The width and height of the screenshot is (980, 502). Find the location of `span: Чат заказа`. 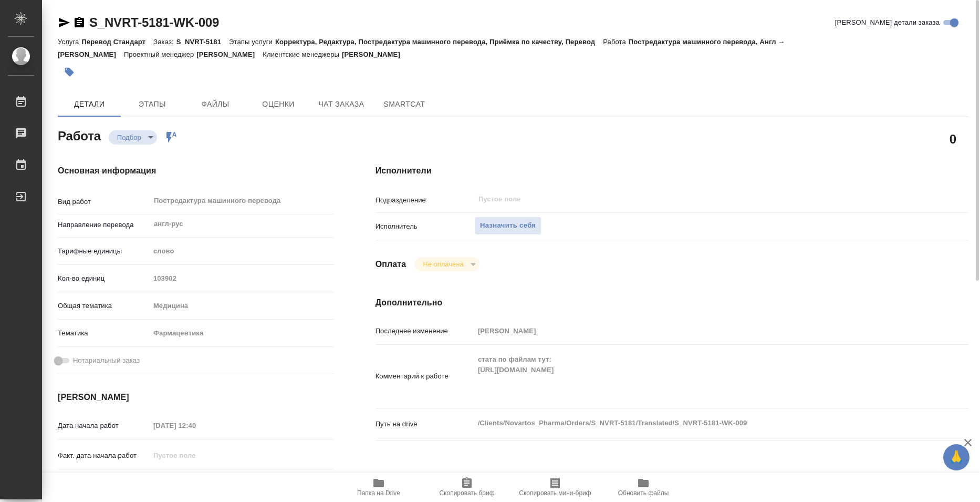

span: Чат заказа is located at coordinates (342, 104).